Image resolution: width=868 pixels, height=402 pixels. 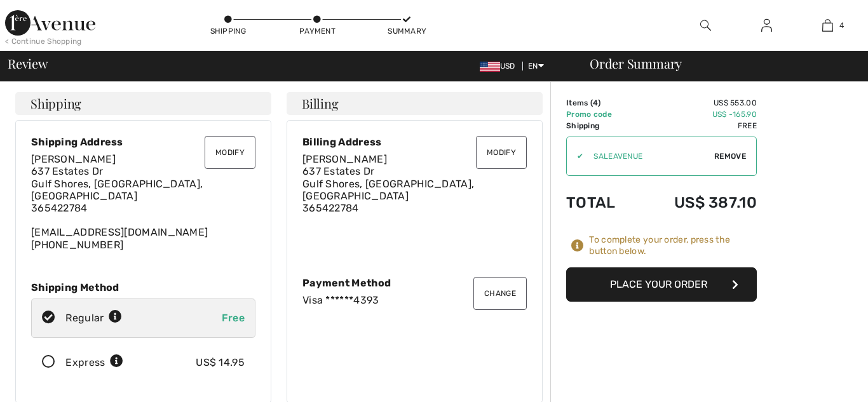 What do you see at coordinates (50, 23) in the screenshot?
I see `img: 1ère Avenue` at bounding box center [50, 23].